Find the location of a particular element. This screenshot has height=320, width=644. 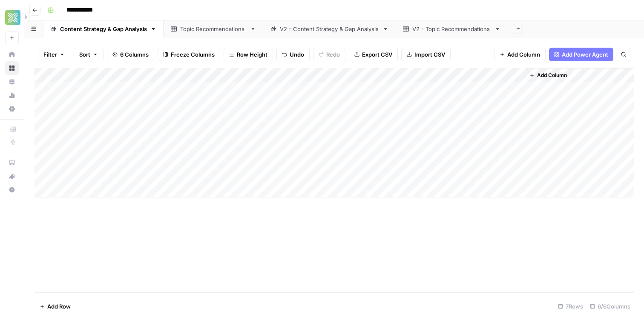

span: Add Row is located at coordinates (59, 307).